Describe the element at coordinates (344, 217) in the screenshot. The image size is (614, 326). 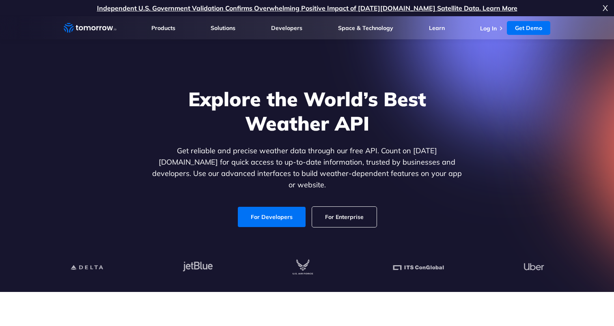
I see `a: For Enterprise` at that location.